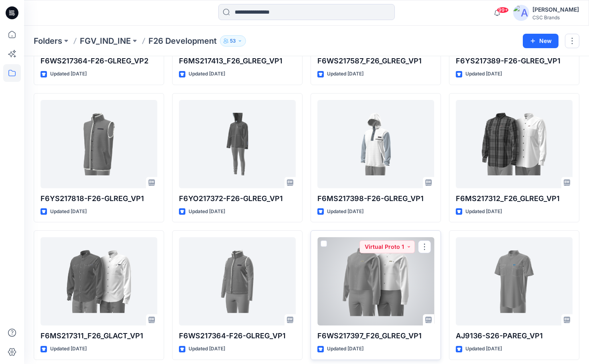 The height and width of the screenshot is (364, 589). Describe the element at coordinates (237, 61) in the screenshot. I see `p: F6MS217413_F26_GLREG_VP1` at that location.